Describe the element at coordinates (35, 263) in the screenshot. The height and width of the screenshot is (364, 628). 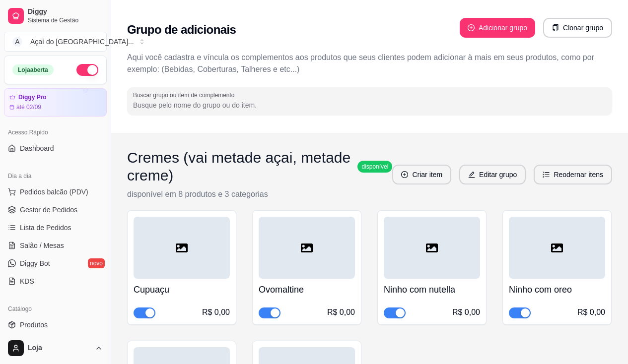
I see `span: Diggy Bot` at that location.